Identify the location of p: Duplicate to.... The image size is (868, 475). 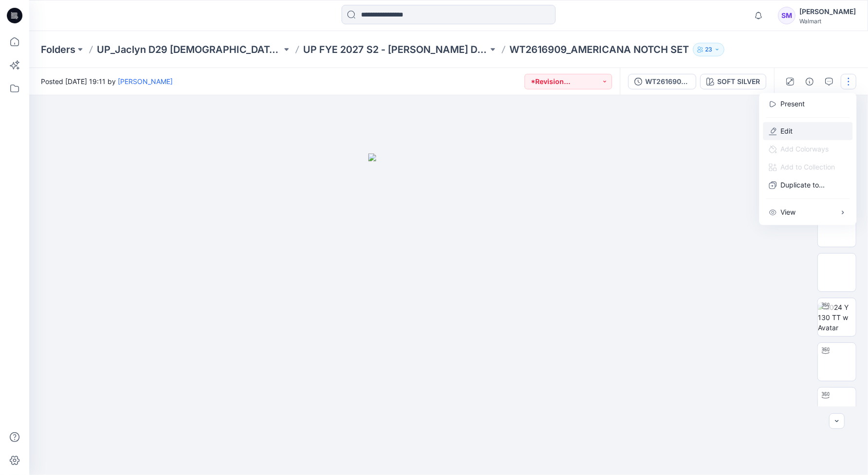
(802, 185).